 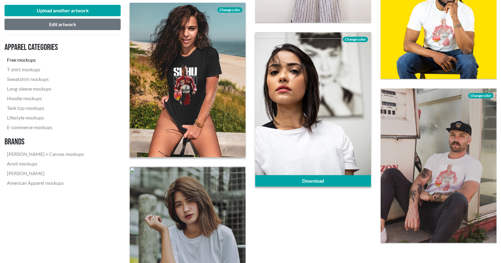 I want to click on a: American Apparel mockups, so click(x=45, y=183).